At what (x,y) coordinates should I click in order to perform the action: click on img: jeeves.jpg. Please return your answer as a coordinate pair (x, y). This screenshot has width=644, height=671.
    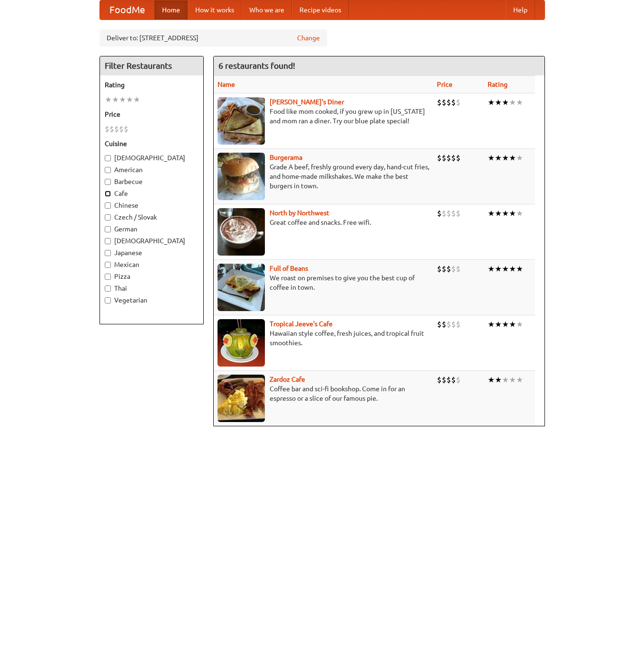
    Looking at the image, I should click on (241, 343).